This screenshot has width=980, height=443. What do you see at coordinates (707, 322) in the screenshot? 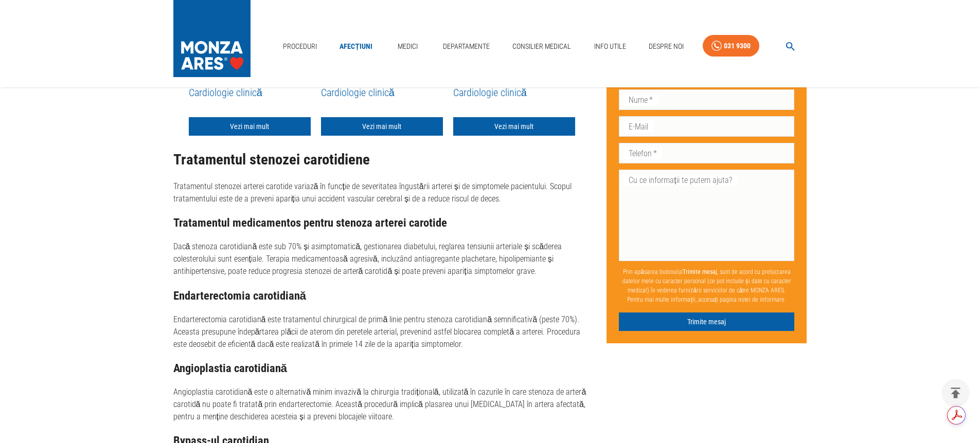
I see `button: Trimite mesaj` at bounding box center [707, 322].